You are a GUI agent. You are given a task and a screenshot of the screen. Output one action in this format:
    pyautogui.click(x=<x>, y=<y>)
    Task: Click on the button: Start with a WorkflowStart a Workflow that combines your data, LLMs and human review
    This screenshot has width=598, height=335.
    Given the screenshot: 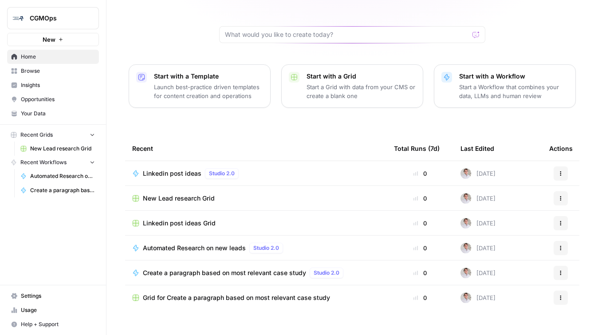 What is the action you would take?
    pyautogui.click(x=504, y=86)
    